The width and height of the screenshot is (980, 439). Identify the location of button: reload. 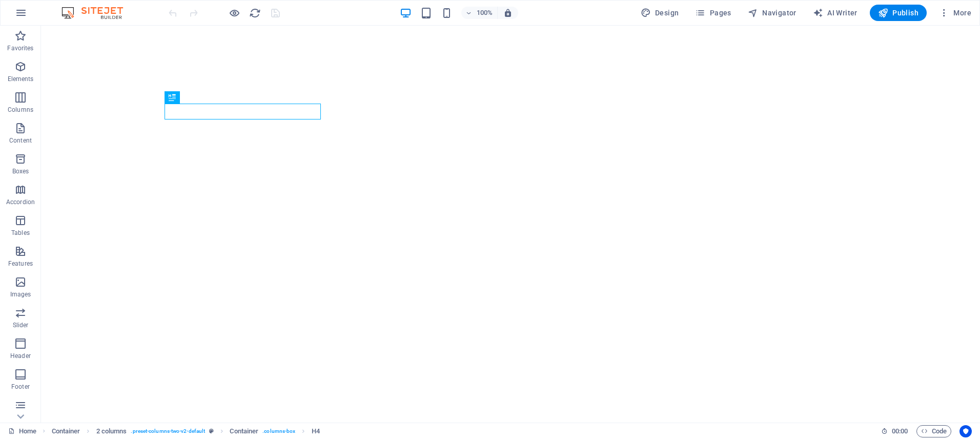
(255, 13).